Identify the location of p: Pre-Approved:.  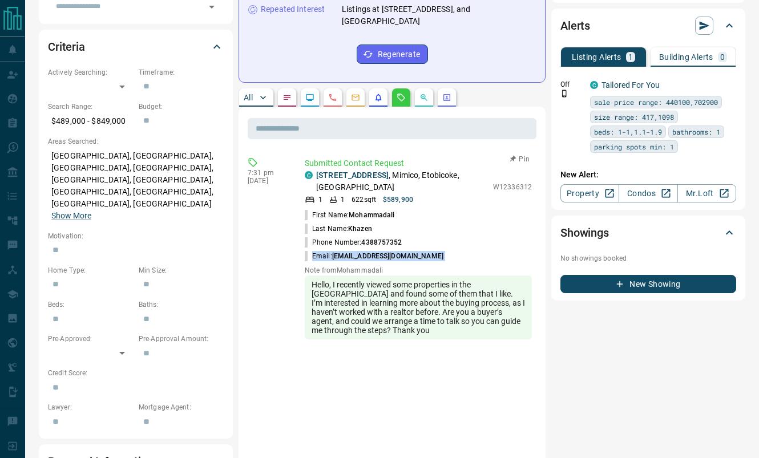
(90, 339).